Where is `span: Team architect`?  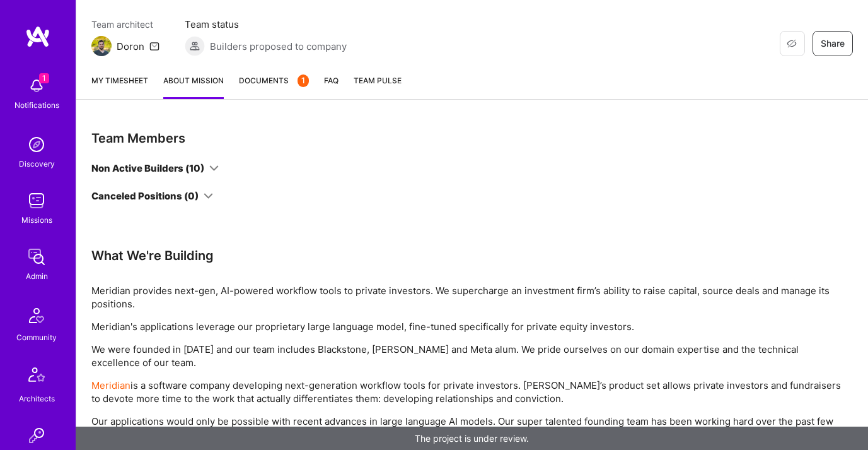
span: Team architect is located at coordinates (125, 24).